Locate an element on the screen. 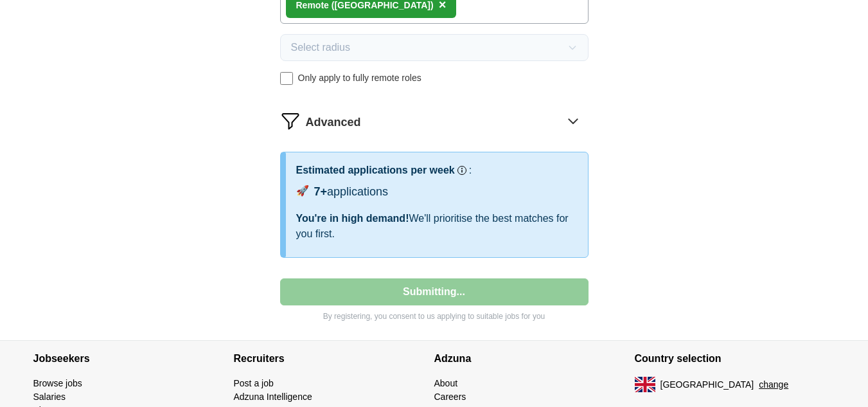 This screenshot has width=868, height=407. h3: Estimated applications per week is located at coordinates (375, 171).